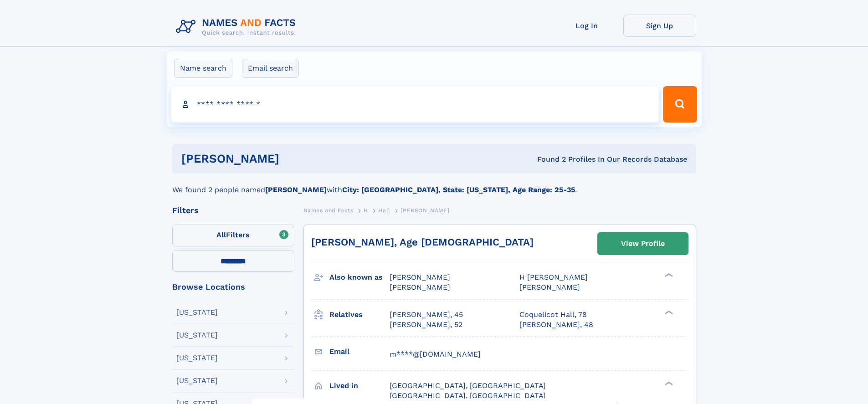  I want to click on div: Coquelicot Hall, 78, so click(553, 315).